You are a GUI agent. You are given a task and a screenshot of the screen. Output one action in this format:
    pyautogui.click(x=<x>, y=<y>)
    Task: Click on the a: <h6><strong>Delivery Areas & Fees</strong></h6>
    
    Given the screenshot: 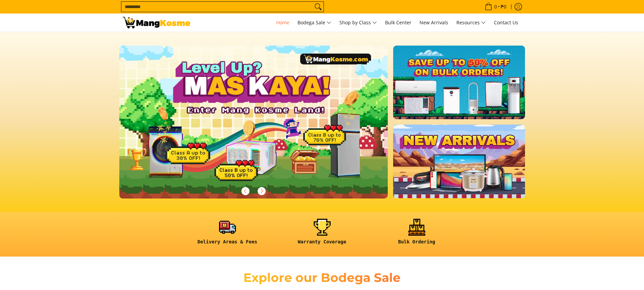 What is the action you would take?
    pyautogui.click(x=227, y=234)
    